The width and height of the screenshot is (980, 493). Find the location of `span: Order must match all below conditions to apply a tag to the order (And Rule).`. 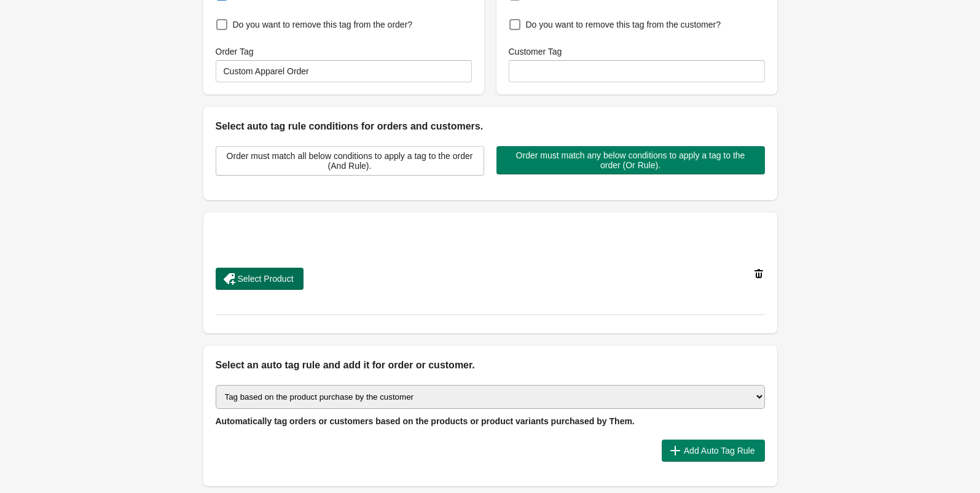

span: Order must match all below conditions to apply a tag to the order (And Rule). is located at coordinates (349, 161).